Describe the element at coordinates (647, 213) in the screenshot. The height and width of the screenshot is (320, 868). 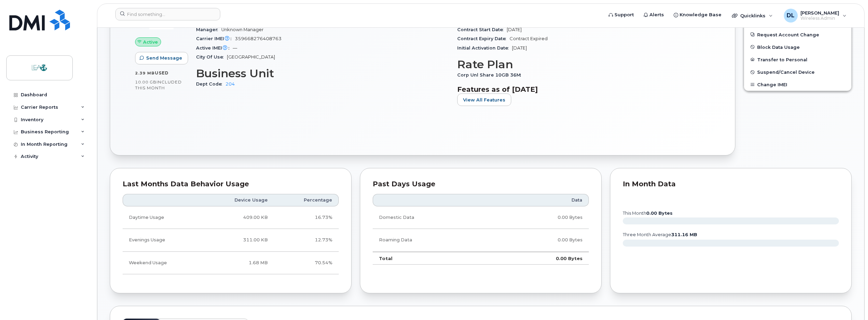
I see `text: this month` at that location.